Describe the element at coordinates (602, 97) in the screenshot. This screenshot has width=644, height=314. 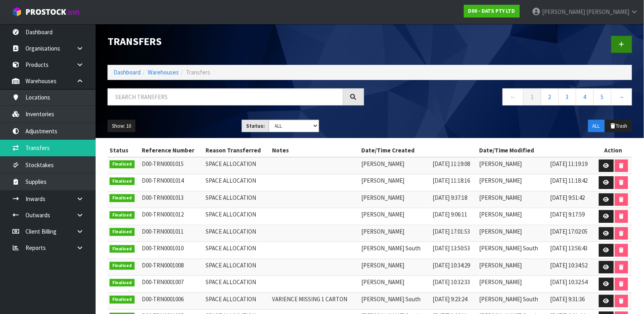
I see `a: 5` at that location.